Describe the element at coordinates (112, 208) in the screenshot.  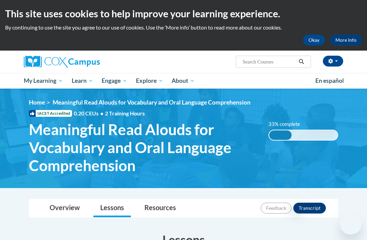
I see `a: Lessons` at that location.